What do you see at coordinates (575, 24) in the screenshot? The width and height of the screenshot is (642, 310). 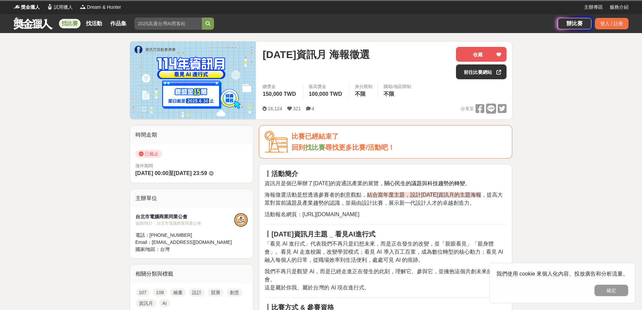 I see `div: 辦比賽` at bounding box center [575, 24].